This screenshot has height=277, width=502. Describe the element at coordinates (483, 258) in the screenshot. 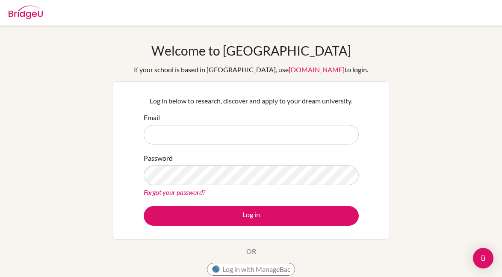

I see `div: Open Intercom Messenger` at that location.